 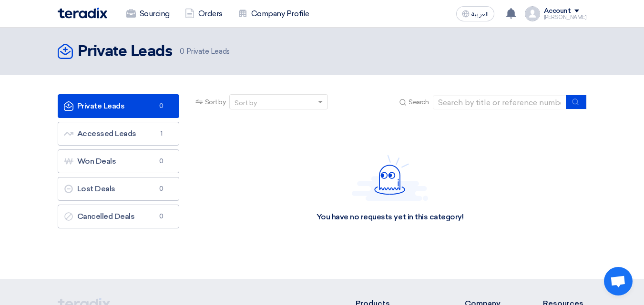 I want to click on a: Open chat, so click(x=618, y=281).